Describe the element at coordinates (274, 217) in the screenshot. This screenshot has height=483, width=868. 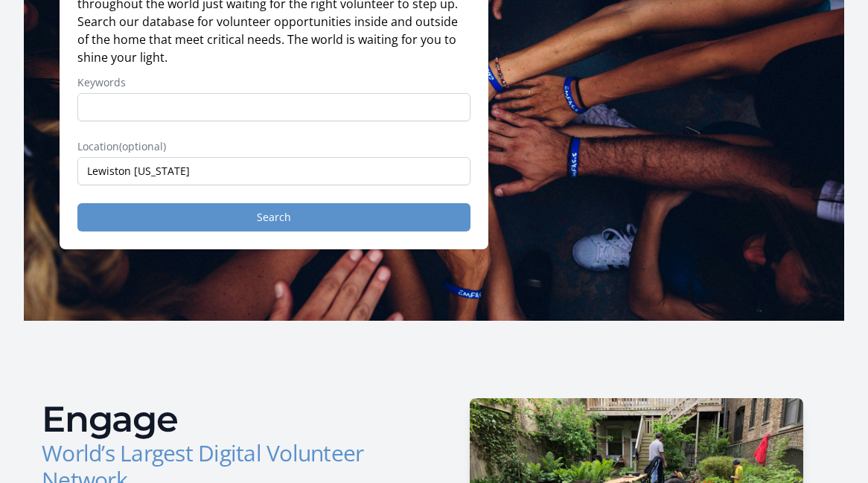
I see `button: Search` at that location.